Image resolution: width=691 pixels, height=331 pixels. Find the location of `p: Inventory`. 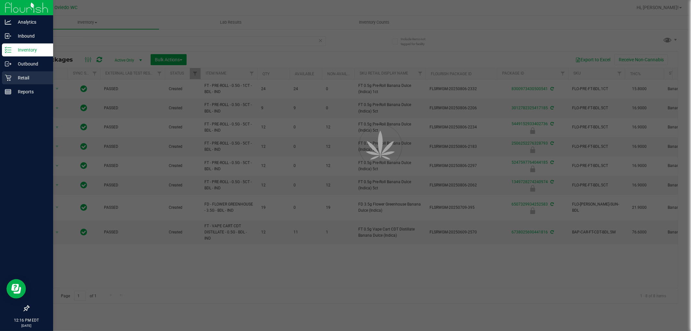

p: Inventory is located at coordinates (31, 50).